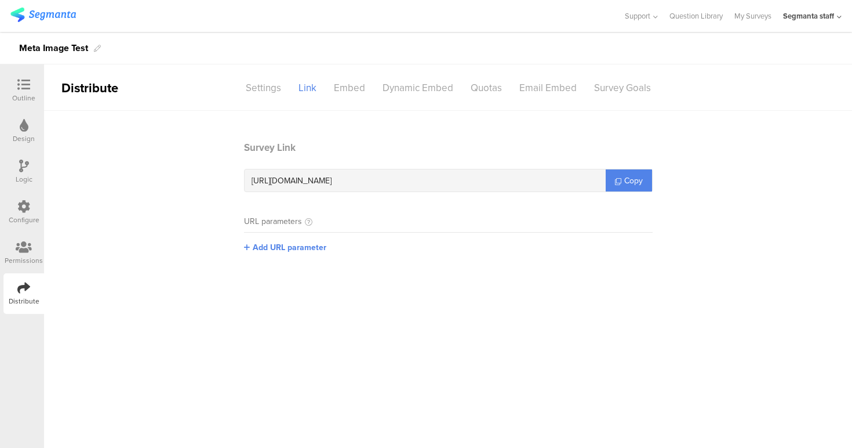 This screenshot has height=448, width=852. What do you see at coordinates (350, 88) in the screenshot?
I see `div: Embed` at bounding box center [350, 88].